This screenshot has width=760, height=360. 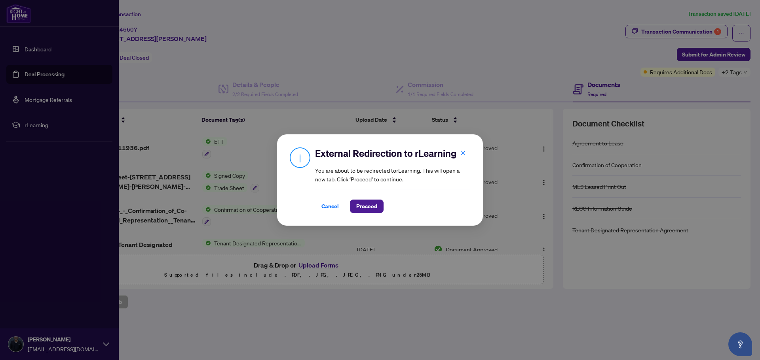 What do you see at coordinates (330, 207) in the screenshot?
I see `button: Cancel` at bounding box center [330, 207].